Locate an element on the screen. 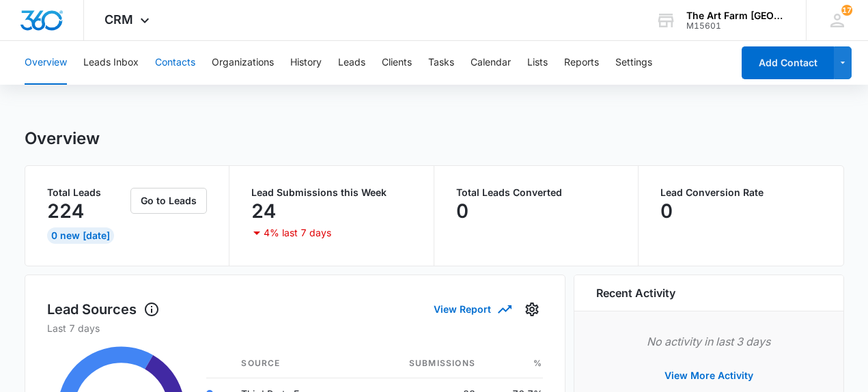  button: Add Contact is located at coordinates (787, 63).